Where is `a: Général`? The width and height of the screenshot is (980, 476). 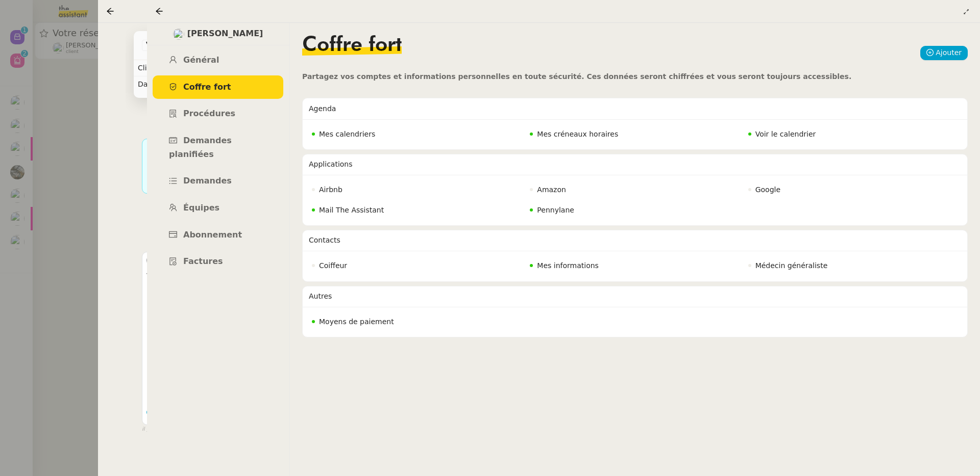 a: Général is located at coordinates (218, 60).